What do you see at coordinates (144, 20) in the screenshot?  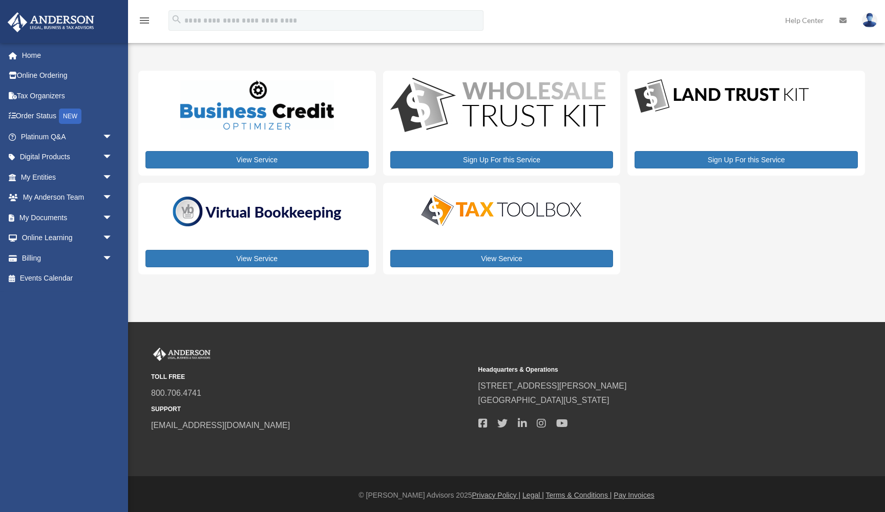 I see `i: menu` at bounding box center [144, 20].